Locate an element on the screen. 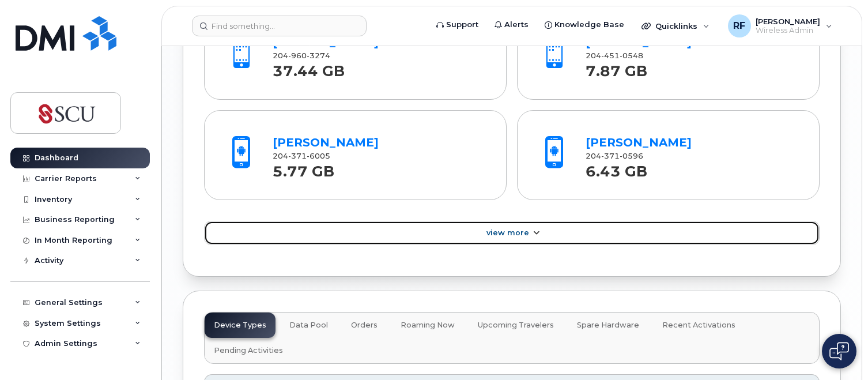  a: View More is located at coordinates (512, 234).